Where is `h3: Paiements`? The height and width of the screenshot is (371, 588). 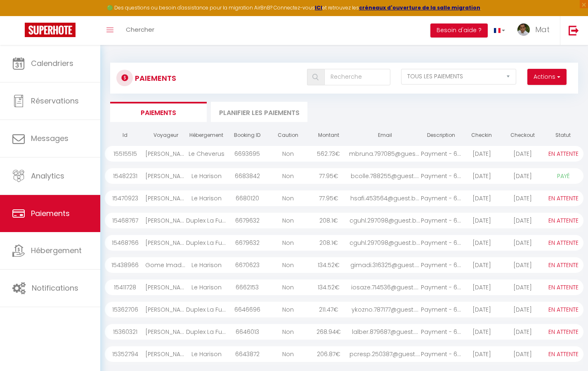 h3: Paiements is located at coordinates (155, 78).